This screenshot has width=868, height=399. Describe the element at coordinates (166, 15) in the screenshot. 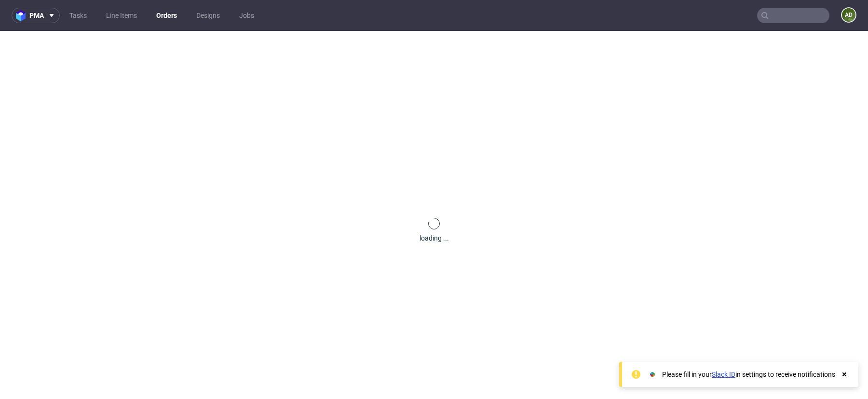

I see `a: Orders` at that location.